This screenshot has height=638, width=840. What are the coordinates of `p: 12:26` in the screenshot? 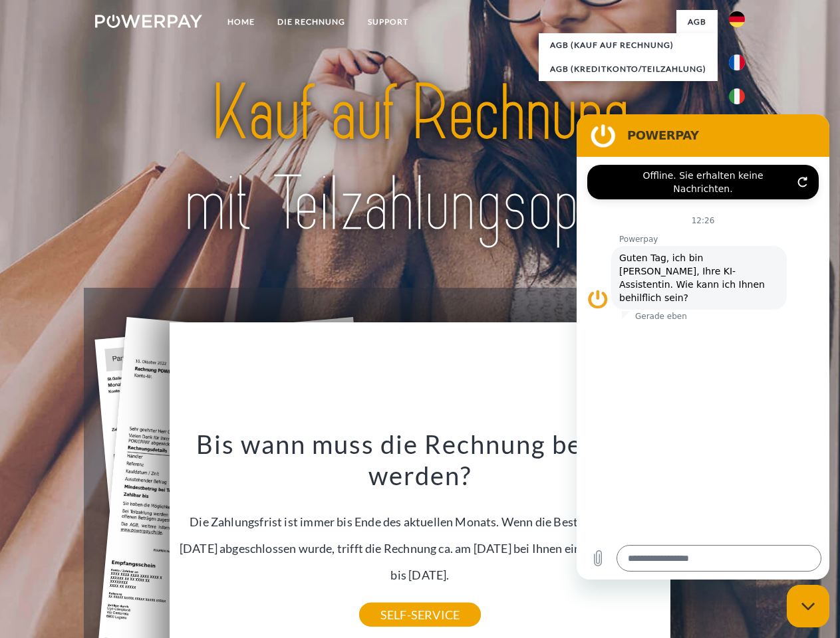 It's located at (126, 106).